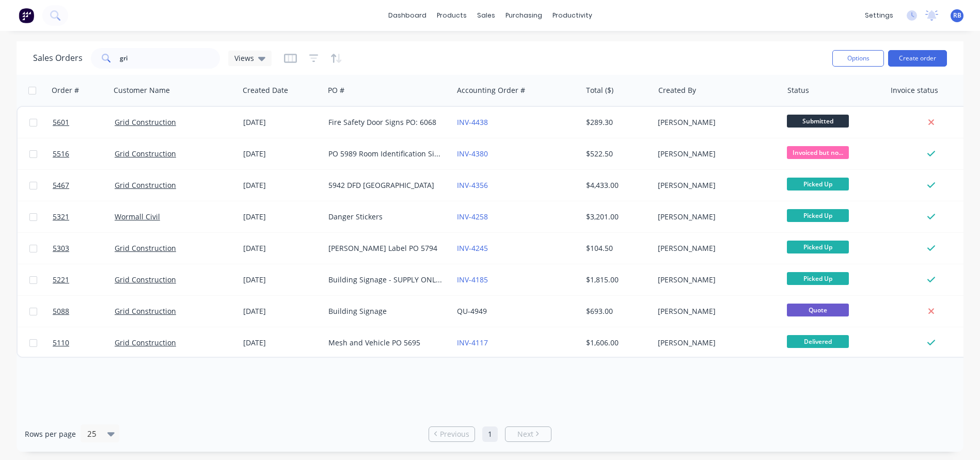 The image size is (980, 460). Describe the element at coordinates (486, 16) in the screenshot. I see `div: sales` at that location.